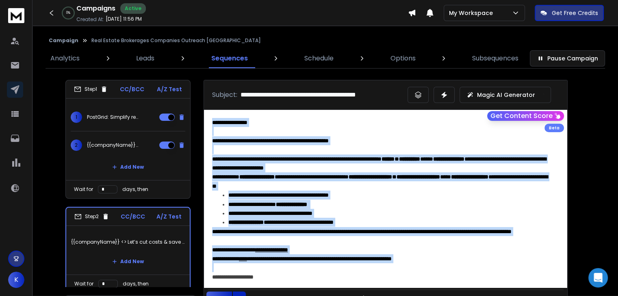 The image size is (618, 296). What do you see at coordinates (145, 58) in the screenshot?
I see `a: Leads` at bounding box center [145, 58].